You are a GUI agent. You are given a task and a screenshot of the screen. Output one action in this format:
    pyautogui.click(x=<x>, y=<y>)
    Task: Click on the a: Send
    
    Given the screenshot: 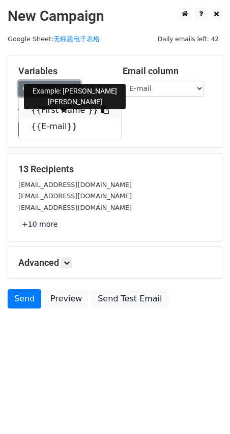 What is the action you would take?
    pyautogui.click(x=24, y=299)
    